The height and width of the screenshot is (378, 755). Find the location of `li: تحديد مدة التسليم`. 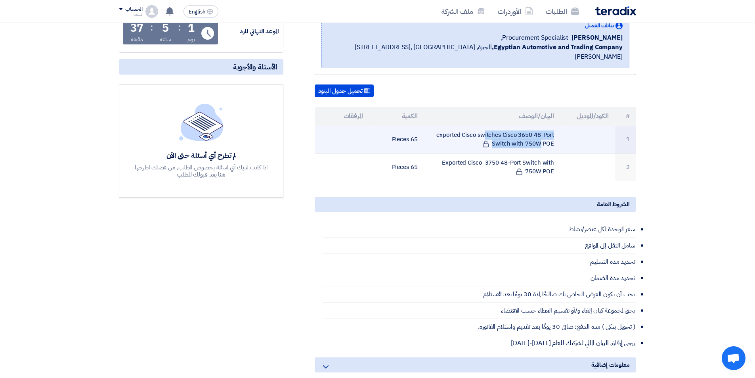

li: تحديد مدة التسليم is located at coordinates (479, 262).